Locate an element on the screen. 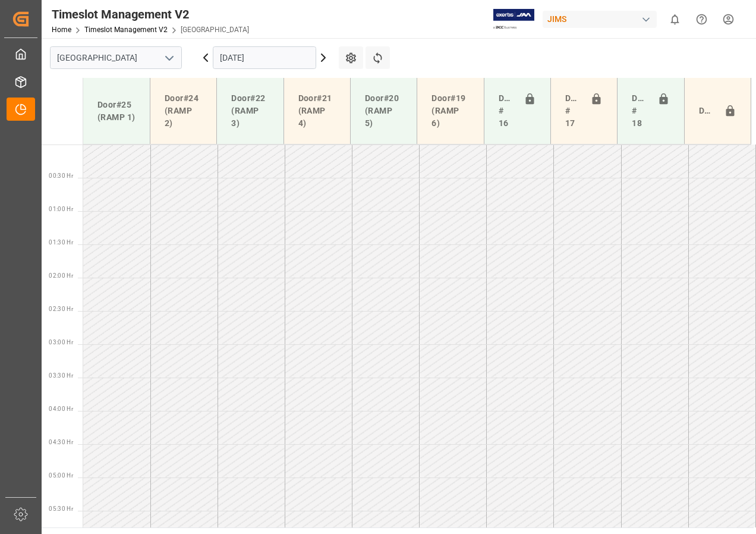  span: 00:30 Hr is located at coordinates (61, 175).